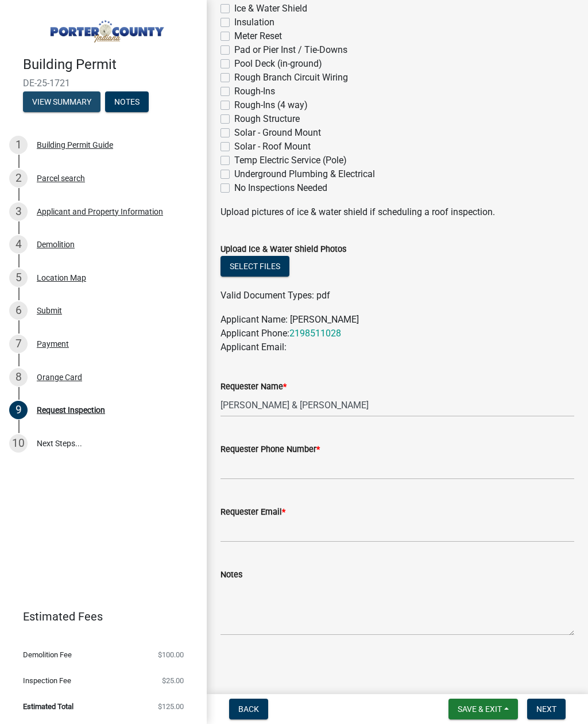 This screenshot has width=588, height=724. What do you see at coordinates (254, 387) in the screenshot?
I see `label: Requester Name` at bounding box center [254, 387].